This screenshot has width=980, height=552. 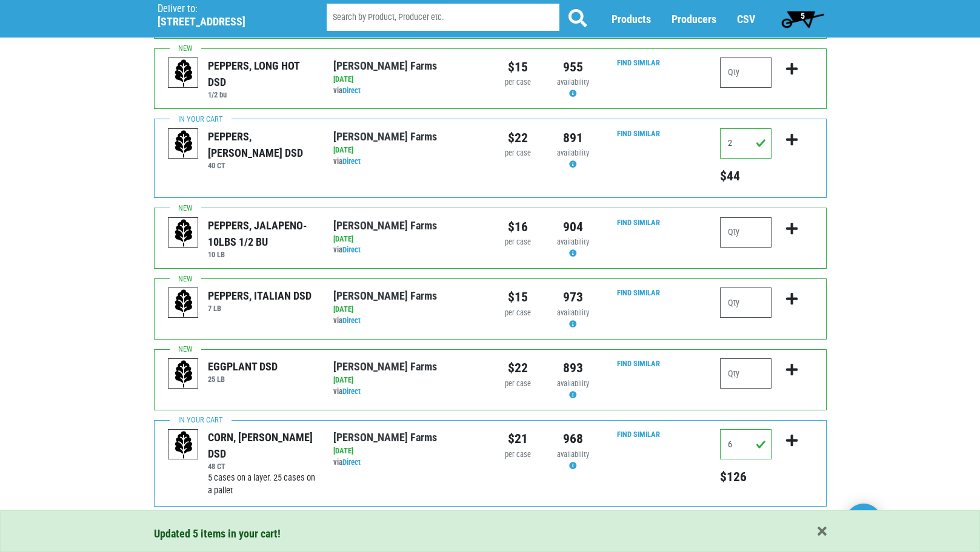 I want to click on div: 955, so click(x=572, y=67).